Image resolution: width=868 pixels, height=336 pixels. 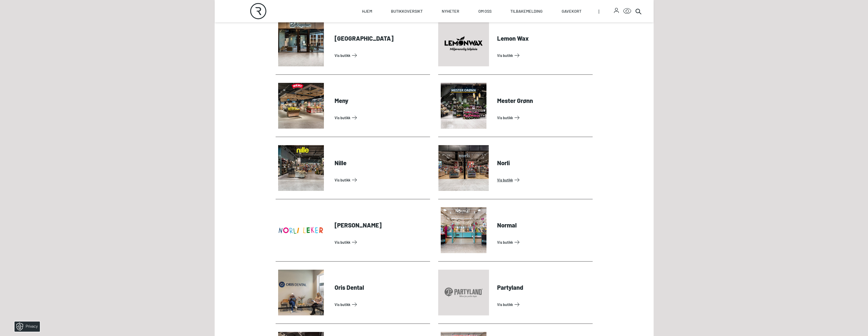 What do you see at coordinates (544, 118) in the screenshot?
I see `a: Vis Butikk: Mester Grønn` at bounding box center [544, 118].